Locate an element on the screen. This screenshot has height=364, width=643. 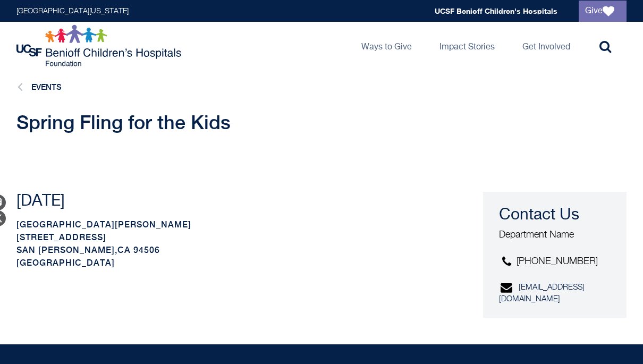
span: CA is located at coordinates (124, 250).